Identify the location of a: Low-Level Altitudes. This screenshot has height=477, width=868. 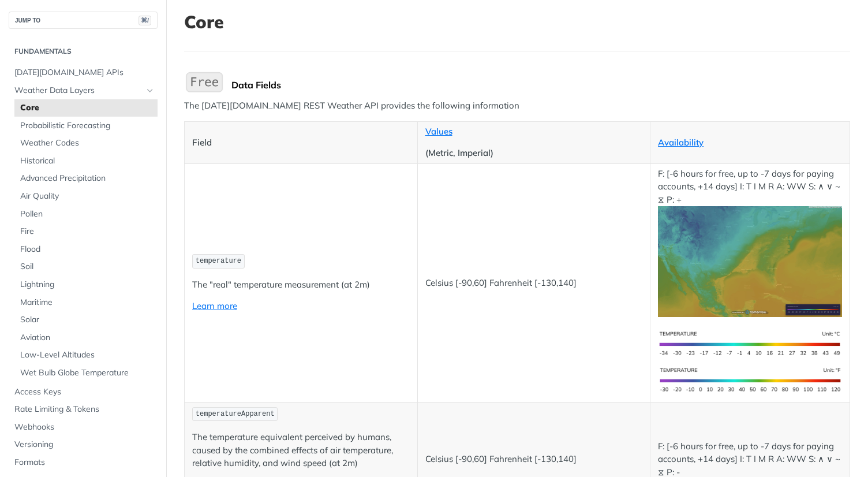
(86, 355).